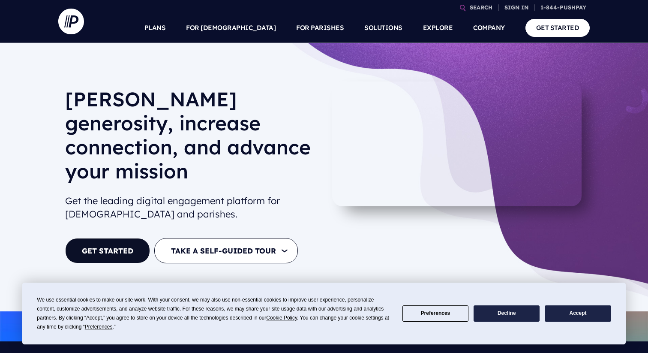 This screenshot has width=648, height=353. Describe the element at coordinates (281, 317) in the screenshot. I see `span: Cookie Policy` at that location.